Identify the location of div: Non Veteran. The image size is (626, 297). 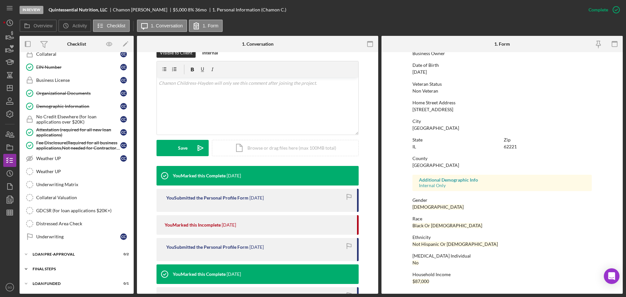
(425, 91).